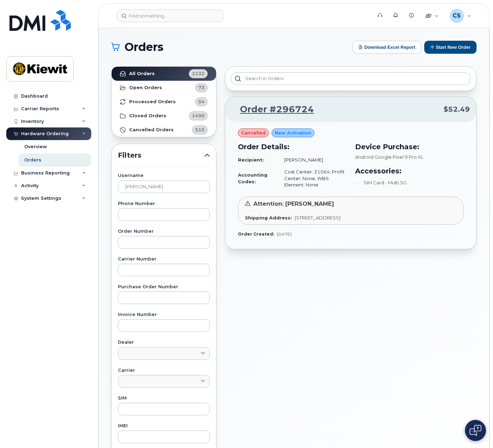 This screenshot has width=493, height=448. What do you see at coordinates (388, 47) in the screenshot?
I see `a: Download Excel Report` at bounding box center [388, 47].